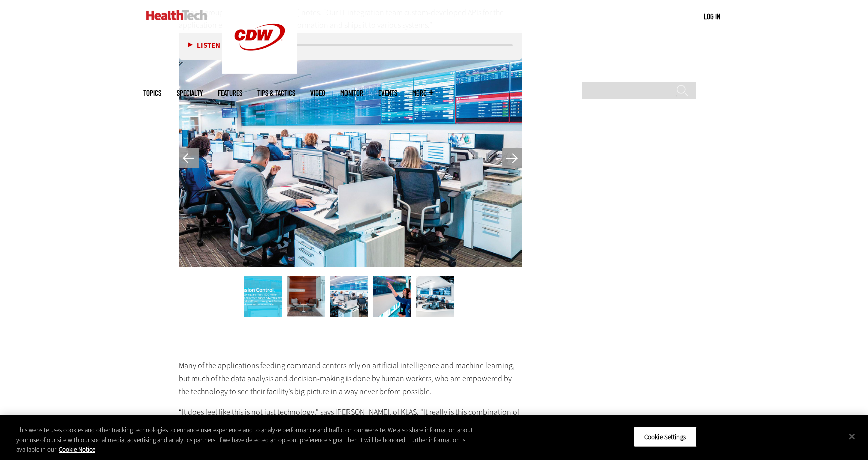 The height and width of the screenshot is (460, 868). What do you see at coordinates (664, 437) in the screenshot?
I see `button: Cookie Settings` at bounding box center [664, 437].